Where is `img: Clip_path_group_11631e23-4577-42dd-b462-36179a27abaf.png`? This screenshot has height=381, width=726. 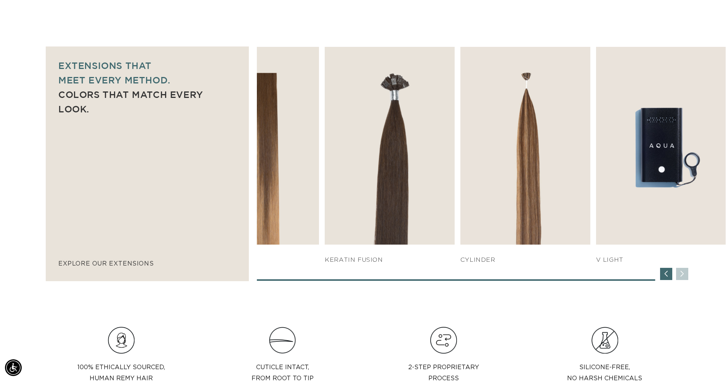 img: Clip_path_group_11631e23-4577-42dd-b462-36179a27abaf.png is located at coordinates (282, 340).